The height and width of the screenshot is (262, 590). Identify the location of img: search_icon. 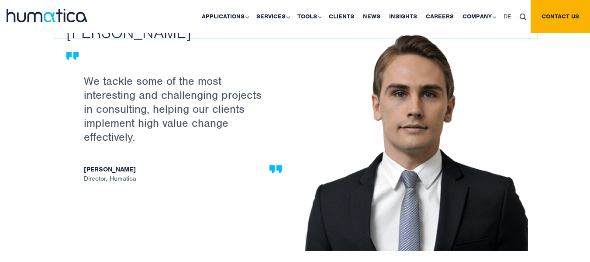
(523, 17).